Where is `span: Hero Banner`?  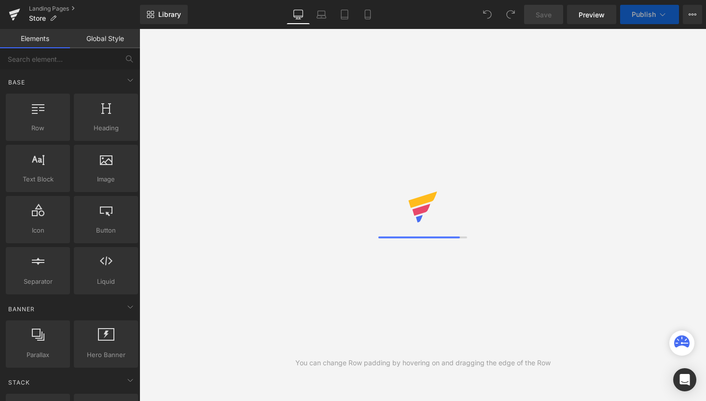
span: Hero Banner is located at coordinates (106, 355).